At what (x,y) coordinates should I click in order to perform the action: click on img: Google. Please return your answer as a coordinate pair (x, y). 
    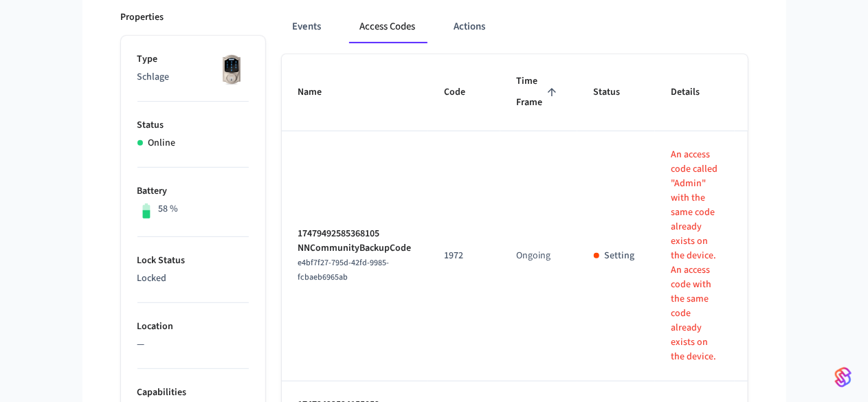
    Looking at the image, I should click on (26, 161).